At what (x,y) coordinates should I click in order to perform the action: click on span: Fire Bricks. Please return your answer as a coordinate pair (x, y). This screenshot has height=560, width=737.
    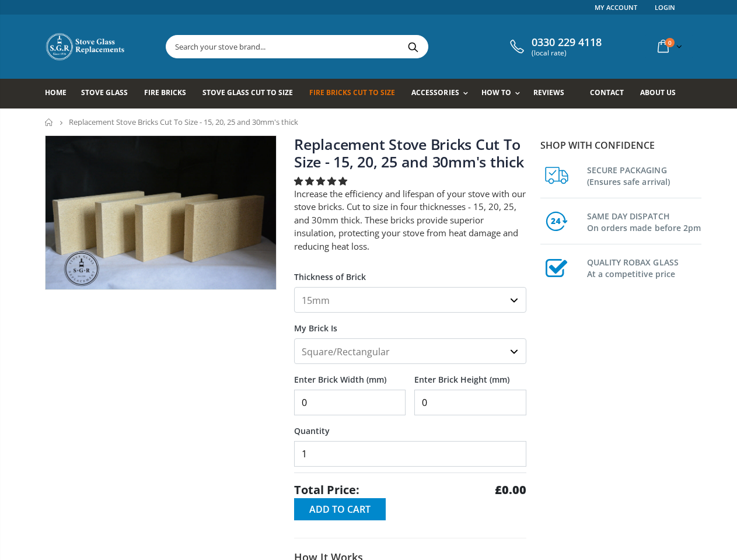
    Looking at the image, I should click on (165, 92).